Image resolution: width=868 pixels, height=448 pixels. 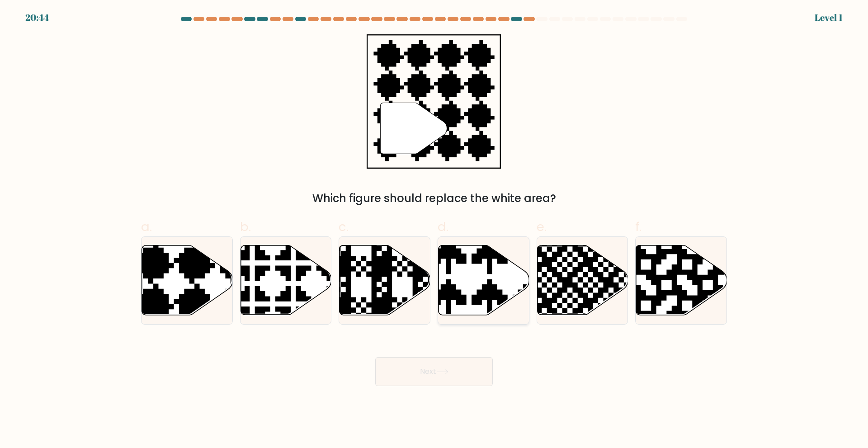 What do you see at coordinates (146, 227) in the screenshot?
I see `span: a.` at bounding box center [146, 227].